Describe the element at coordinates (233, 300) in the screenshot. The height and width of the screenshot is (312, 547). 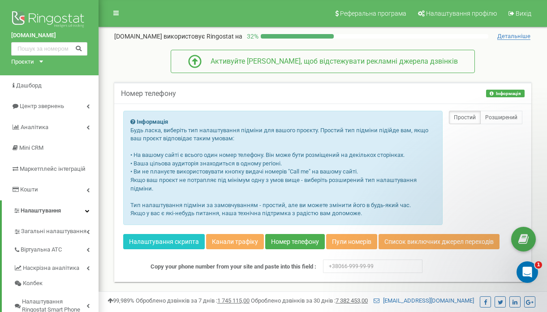
I see `u: 1 745 115,00` at that location.